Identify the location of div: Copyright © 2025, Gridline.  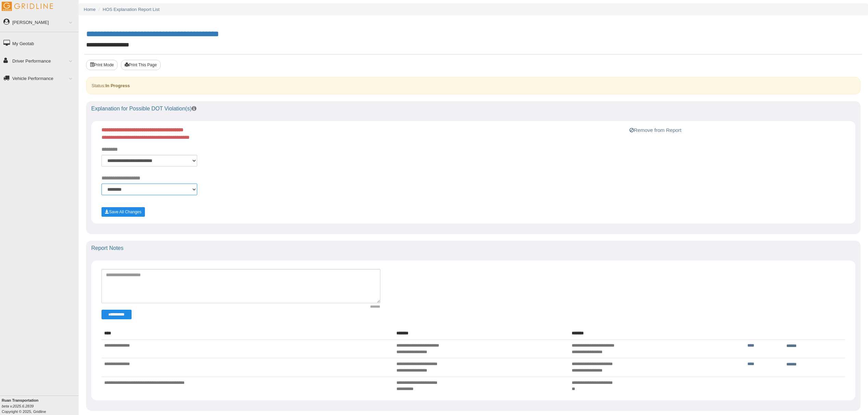
(40, 406).